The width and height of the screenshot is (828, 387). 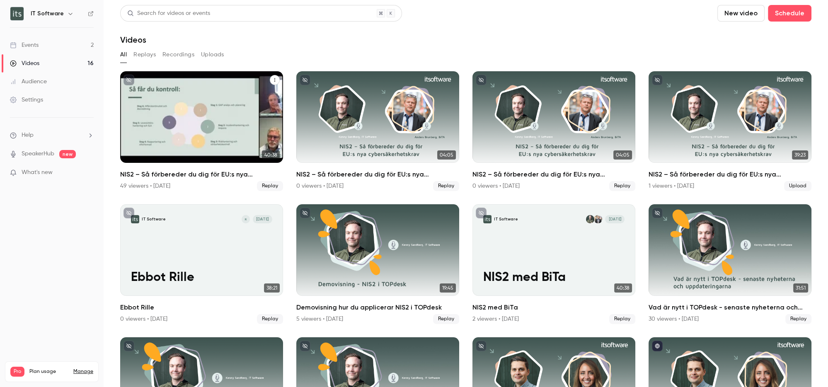 What do you see at coordinates (657, 346) in the screenshot?
I see `button: published` at bounding box center [657, 346].